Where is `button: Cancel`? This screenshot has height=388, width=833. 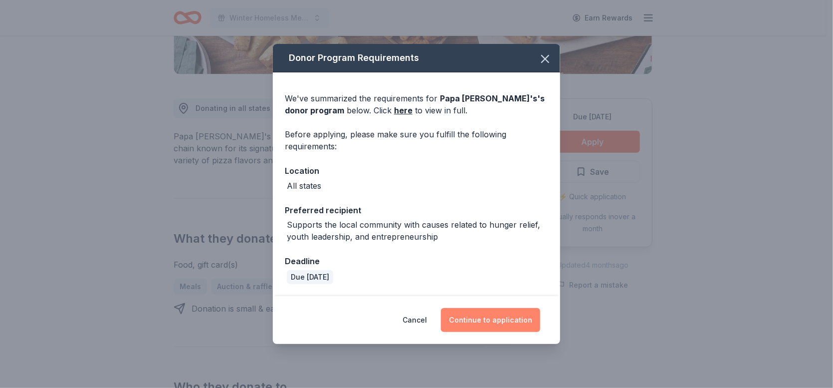 button: Cancel is located at coordinates (414, 320).